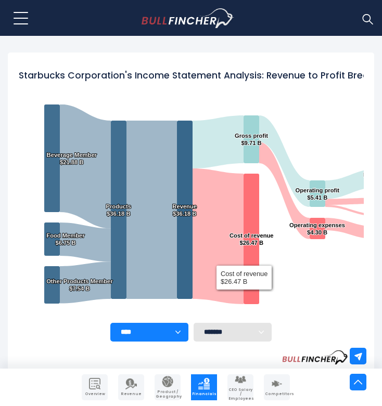 The width and height of the screenshot is (382, 406). I want to click on text: Revenue $36.18 B, so click(184, 210).